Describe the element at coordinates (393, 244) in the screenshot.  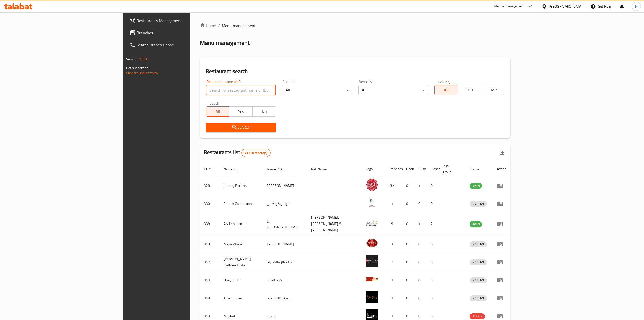
I see `td: 3` at that location.